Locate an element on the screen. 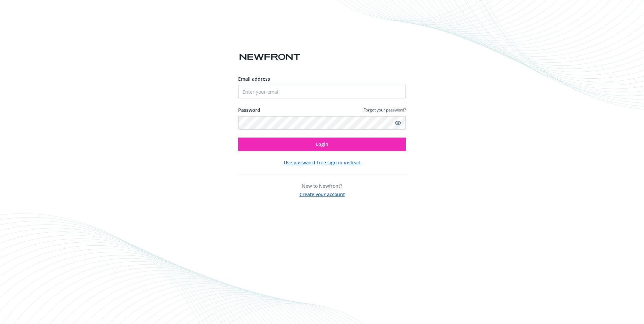 The width and height of the screenshot is (644, 324). button: Login is located at coordinates (322, 144).